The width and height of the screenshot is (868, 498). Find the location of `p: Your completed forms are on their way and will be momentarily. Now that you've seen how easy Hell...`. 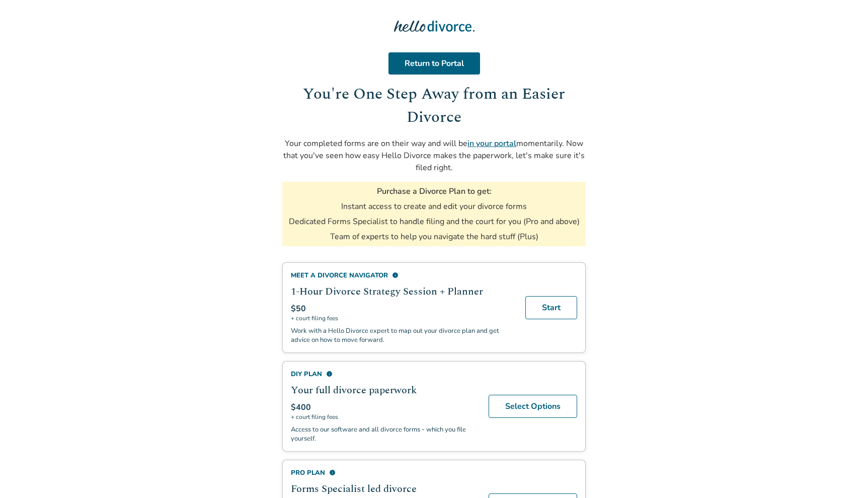

p: Your completed forms are on their way and will be momentarily. Now that you've seen how easy Hell... is located at coordinates (434, 155).